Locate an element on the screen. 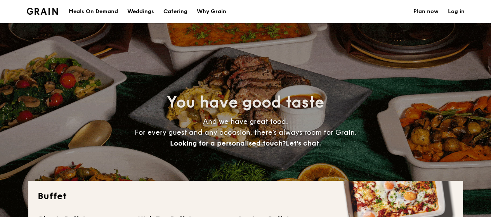 Image resolution: width=491 pixels, height=217 pixels. span: Let's chat. is located at coordinates (303, 143).